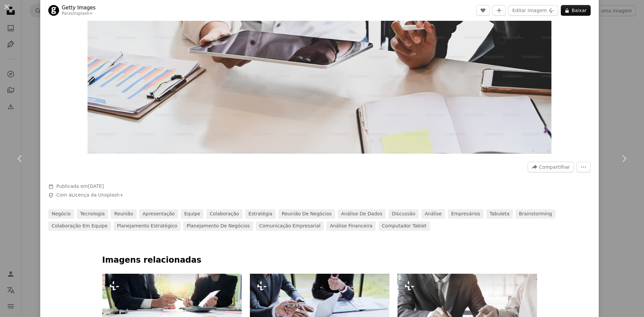  I want to click on span: Publicada em, so click(80, 186).